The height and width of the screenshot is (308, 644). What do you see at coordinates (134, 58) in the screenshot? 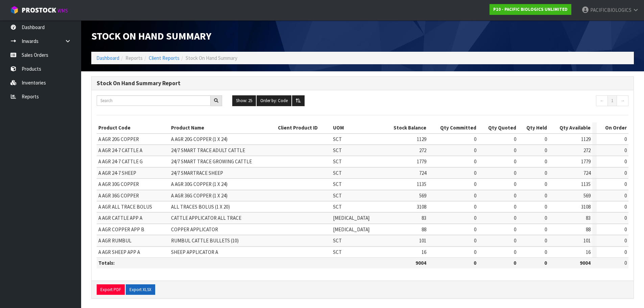
I see `span: Reports` at bounding box center [134, 58].